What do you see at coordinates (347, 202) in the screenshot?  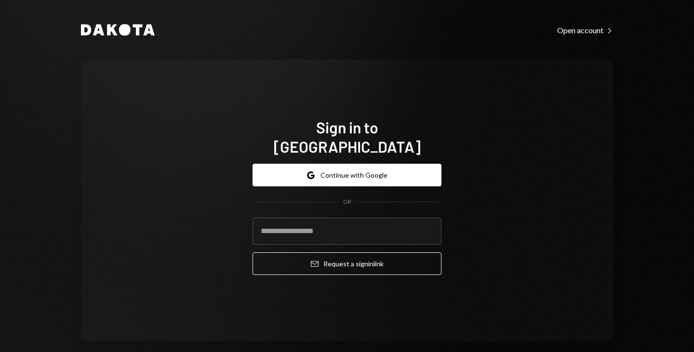 I see `div: OR` at bounding box center [347, 202].